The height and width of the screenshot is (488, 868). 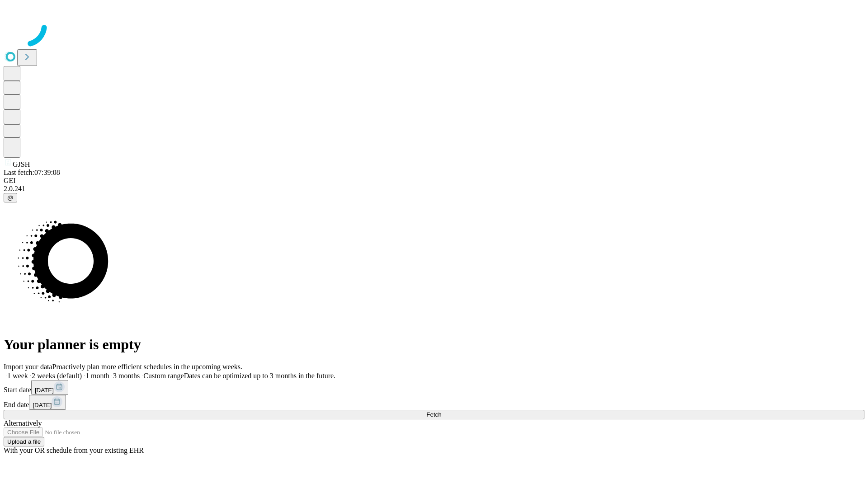 What do you see at coordinates (434, 181) in the screenshot?
I see `div: GEI` at bounding box center [434, 181].